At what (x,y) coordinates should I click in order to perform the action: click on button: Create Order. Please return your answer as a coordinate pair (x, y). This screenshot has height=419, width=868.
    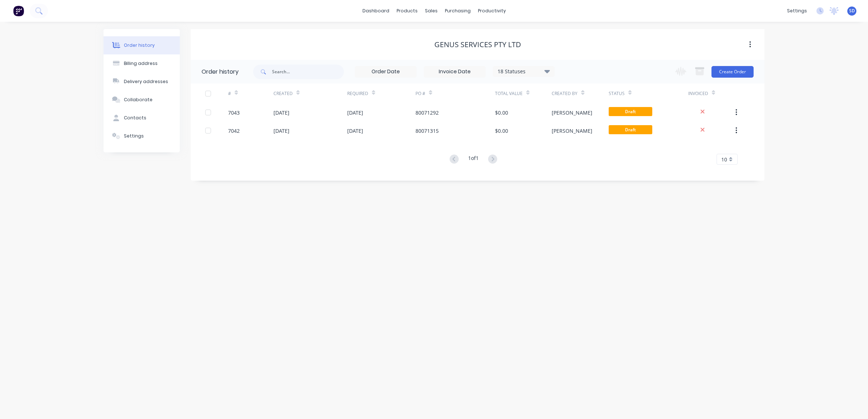
    Looking at the image, I should click on (733, 72).